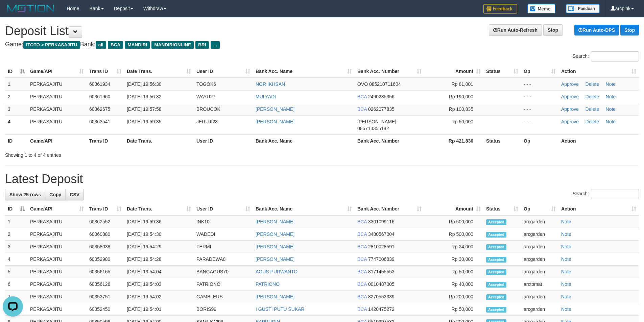  What do you see at coordinates (16, 272) in the screenshot?
I see `td: 5` at bounding box center [16, 272].